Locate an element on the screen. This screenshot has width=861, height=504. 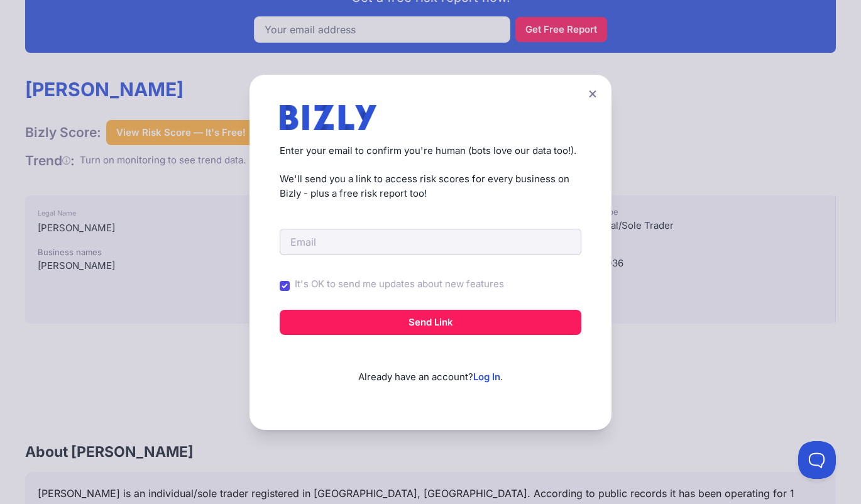
p: Enter your email to confirm you're human (bots love our data too!). is located at coordinates (430, 151).